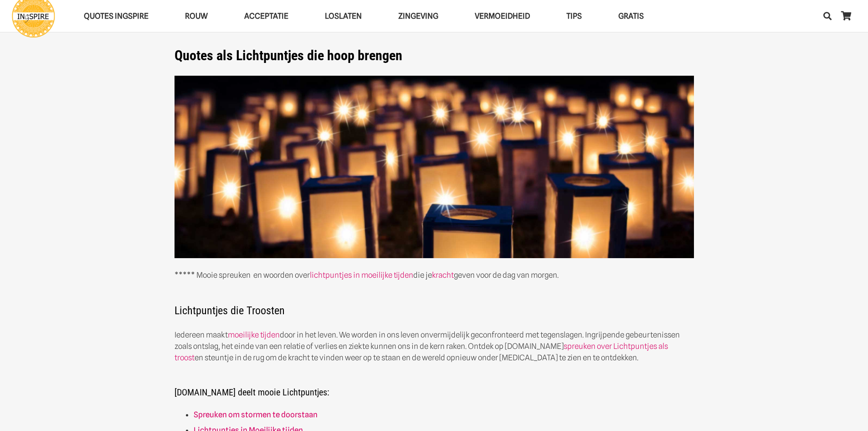 This screenshot has height=431, width=868. Describe the element at coordinates (631, 16) in the screenshot. I see `a: GRATISGRATIS Menu` at that location.